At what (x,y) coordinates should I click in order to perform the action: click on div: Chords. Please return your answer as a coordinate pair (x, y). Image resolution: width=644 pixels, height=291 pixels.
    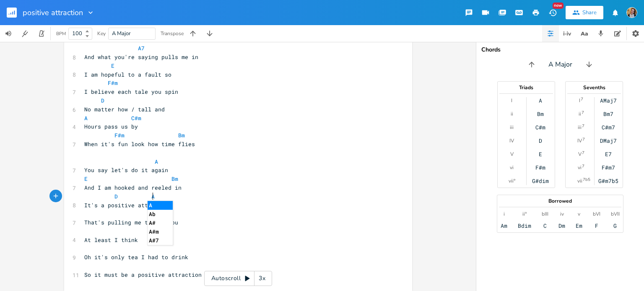
    Looking at the image, I should click on (560, 50).